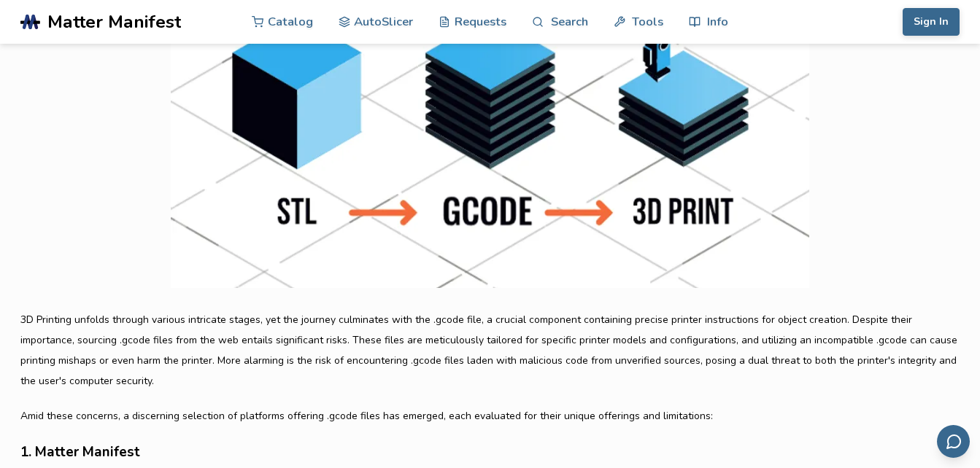 The width and height of the screenshot is (980, 468). Describe the element at coordinates (114, 21) in the screenshot. I see `span: Matter Manifest` at that location.